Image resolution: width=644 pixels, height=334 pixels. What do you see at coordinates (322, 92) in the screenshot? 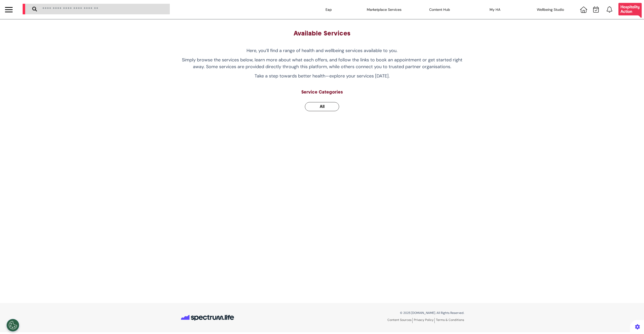
I see `h2: Service Categories` at bounding box center [322, 92].